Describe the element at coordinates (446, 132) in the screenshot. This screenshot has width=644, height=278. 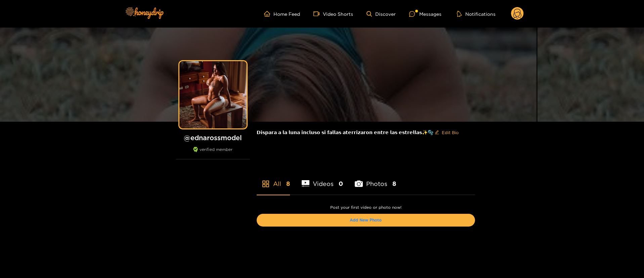
I see `button: editEdit Bio` at that location.